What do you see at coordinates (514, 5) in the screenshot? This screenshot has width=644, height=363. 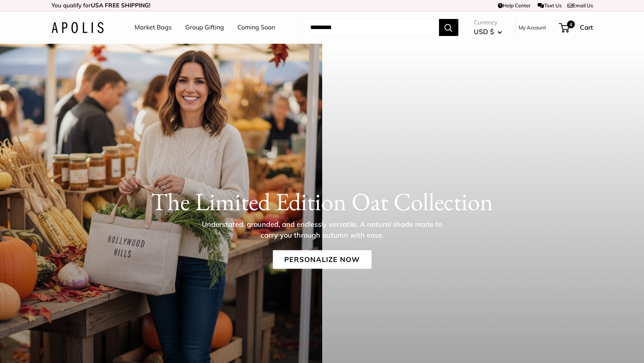 I see `a: Help Center` at bounding box center [514, 5].